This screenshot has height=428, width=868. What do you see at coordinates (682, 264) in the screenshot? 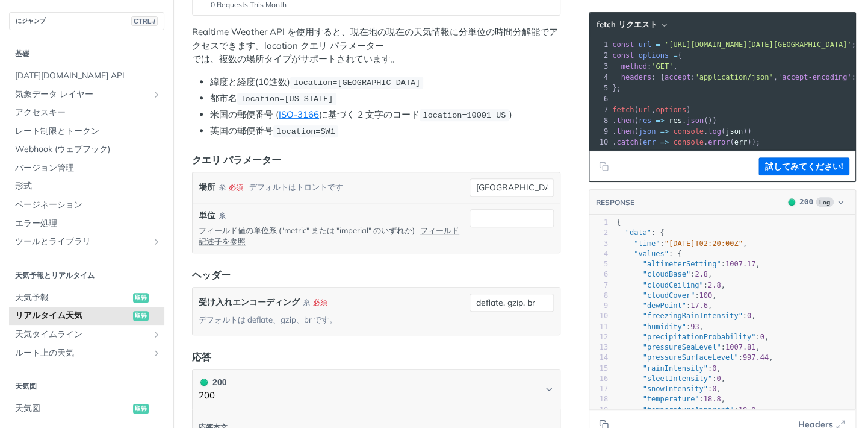
I see `span: "altimeterSetting"` at bounding box center [682, 264].